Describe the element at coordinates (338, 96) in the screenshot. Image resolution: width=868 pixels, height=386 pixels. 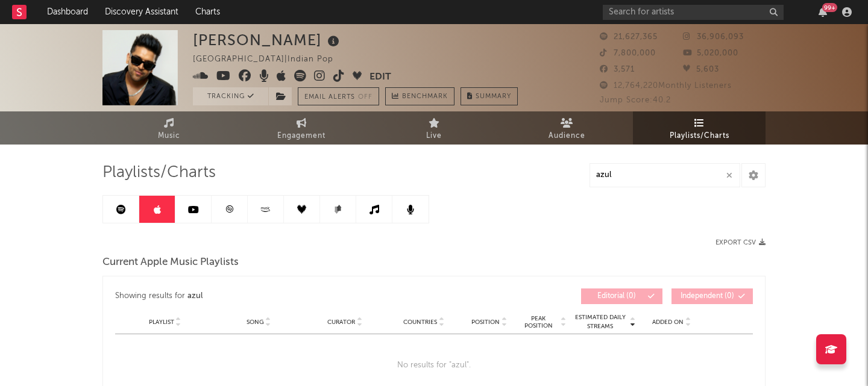
I see `button: Email AlertsOff` at that location.